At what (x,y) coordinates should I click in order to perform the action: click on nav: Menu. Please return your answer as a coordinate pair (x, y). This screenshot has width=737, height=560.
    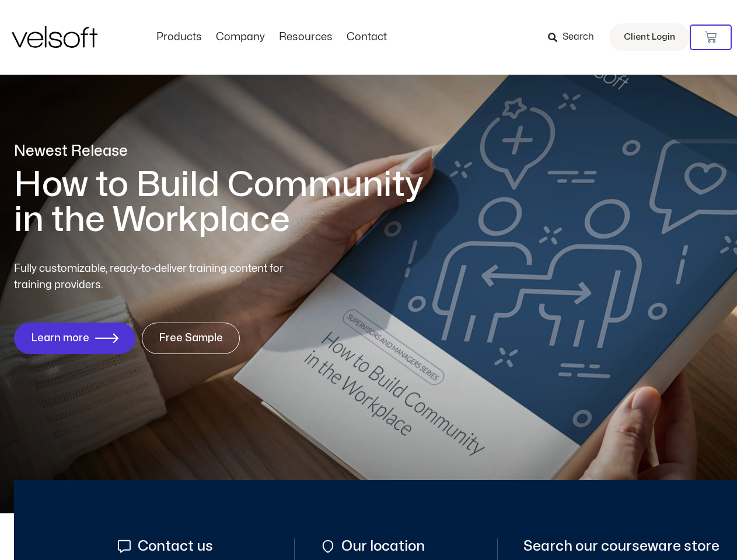
    Looking at the image, I should click on (271, 38).